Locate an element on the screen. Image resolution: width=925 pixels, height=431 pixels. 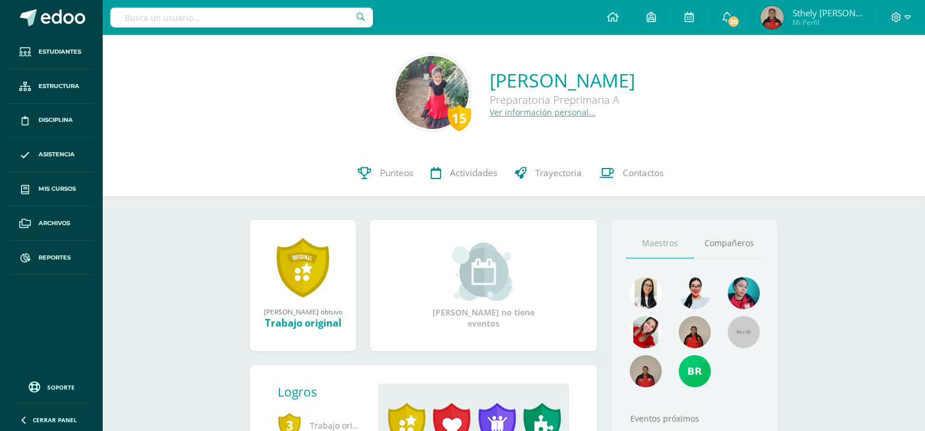
span: Disciplina is located at coordinates (55, 120).